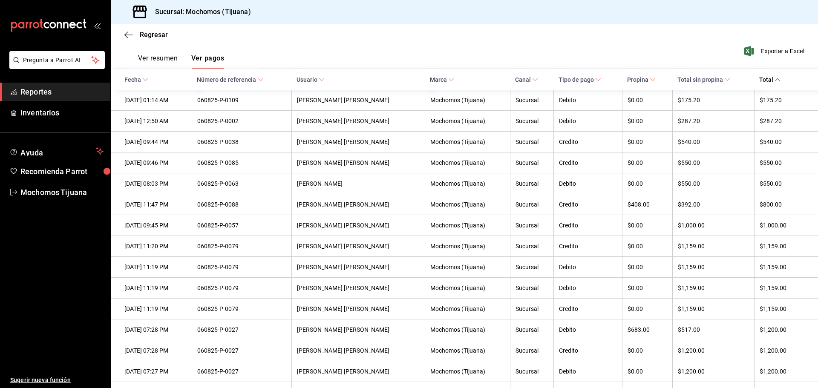 This screenshot has width=818, height=388. I want to click on div: $1,000.00, so click(782, 225).